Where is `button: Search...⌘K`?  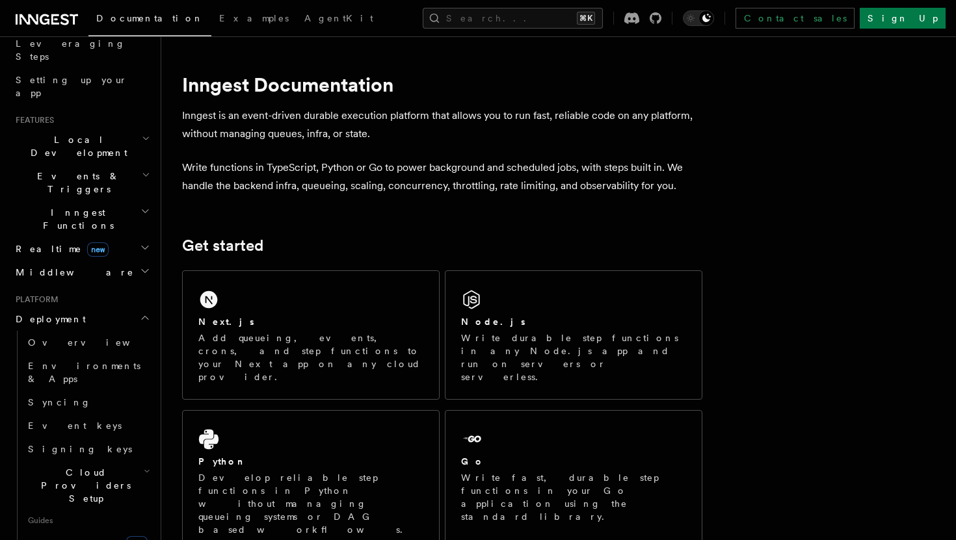
button: Search...⌘K is located at coordinates (512, 18).